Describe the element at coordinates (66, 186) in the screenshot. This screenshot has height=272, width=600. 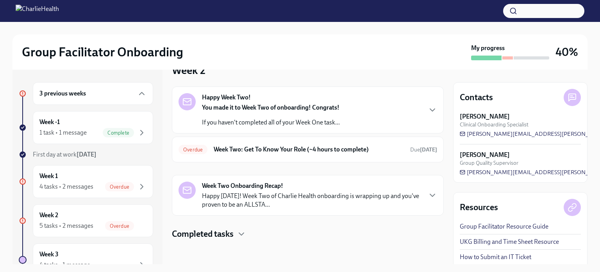
I see `div: 4 tasks • 2 messages` at that location.